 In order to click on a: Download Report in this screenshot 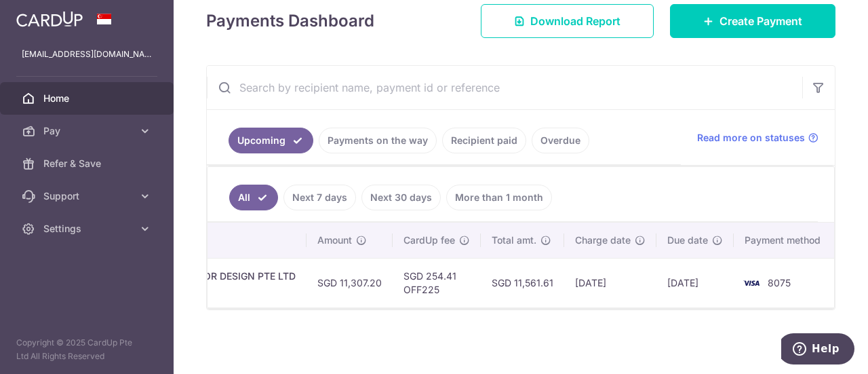, I will do `click(567, 21)`.